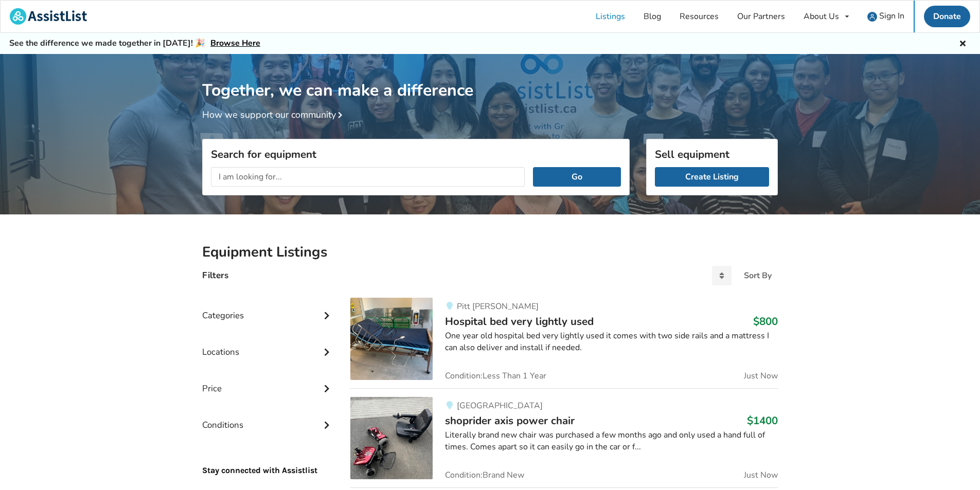 The width and height of the screenshot is (980, 490). Describe the element at coordinates (712, 155) in the screenshot. I see `h3: Sell equipment` at that location.